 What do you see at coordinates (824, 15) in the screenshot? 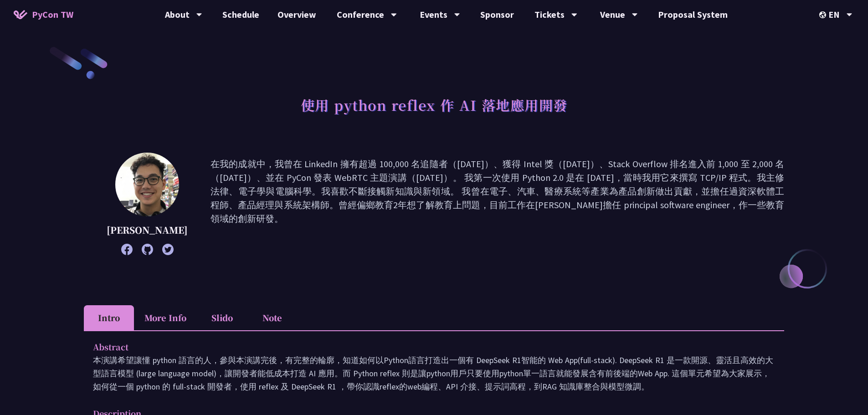
I see `img: Locale Icon` at bounding box center [824, 15].